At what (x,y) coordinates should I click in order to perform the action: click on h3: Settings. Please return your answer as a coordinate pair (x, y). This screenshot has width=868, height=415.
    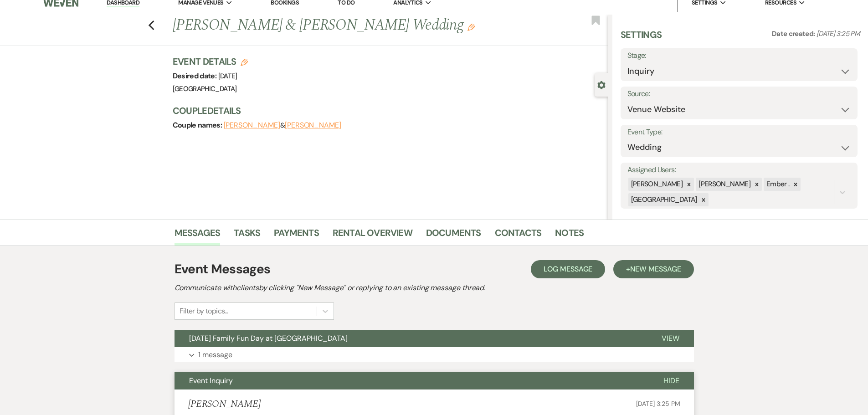
    Looking at the image, I should click on (641, 38).